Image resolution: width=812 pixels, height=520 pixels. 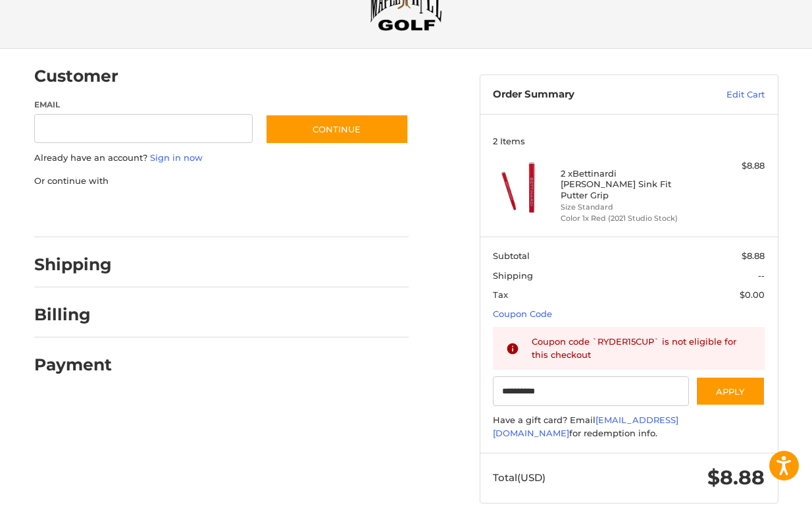 What do you see at coordinates (73, 264) in the screenshot?
I see `h2: Shipping` at bounding box center [73, 264].